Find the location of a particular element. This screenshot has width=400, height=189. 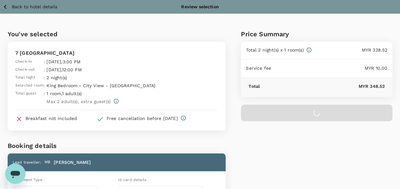

span: Id card details is located at coordinates (132, 180).